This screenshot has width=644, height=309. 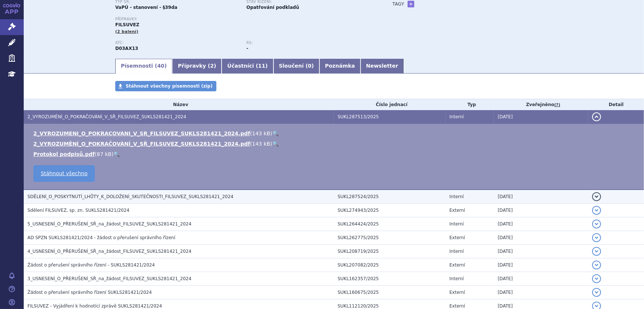 I want to click on td: SUKL262775/2025, so click(x=390, y=238).